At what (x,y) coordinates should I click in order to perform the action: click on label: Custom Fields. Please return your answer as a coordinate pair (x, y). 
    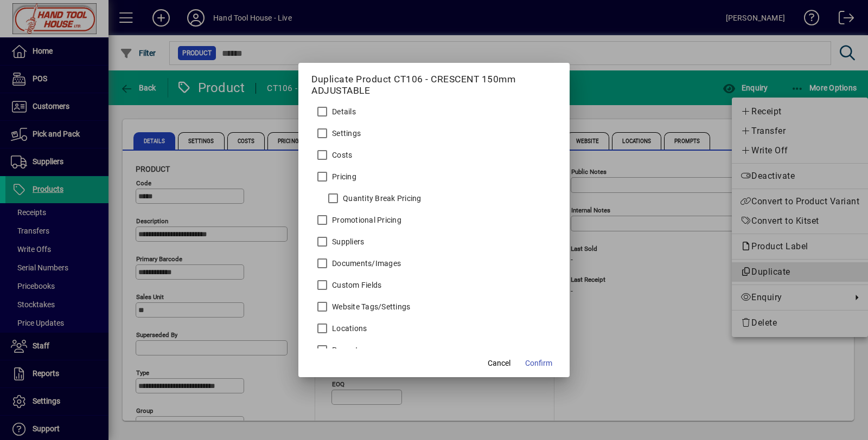
    Looking at the image, I should click on (355, 285).